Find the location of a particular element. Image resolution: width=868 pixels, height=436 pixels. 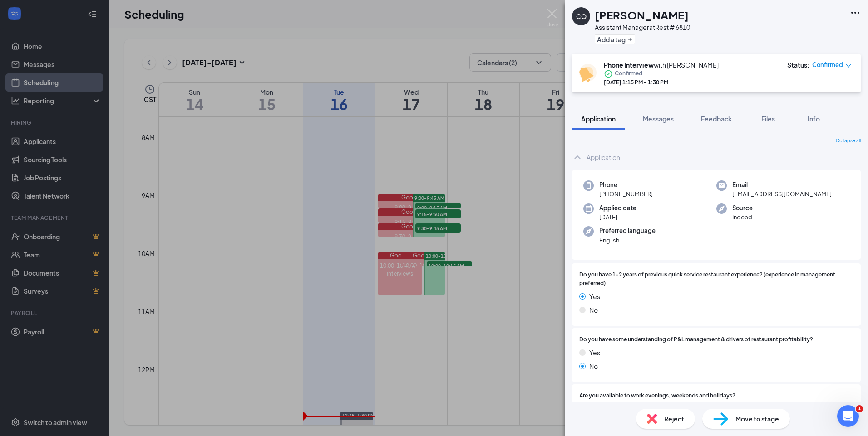

svg: Ellipses is located at coordinates (855, 13).